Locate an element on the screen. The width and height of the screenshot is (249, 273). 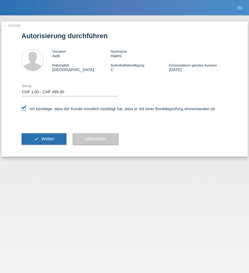
div: C is located at coordinates (140, 67).